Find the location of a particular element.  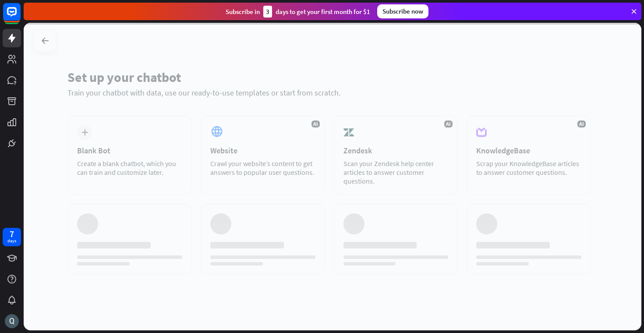

div: 7 is located at coordinates (12, 234).